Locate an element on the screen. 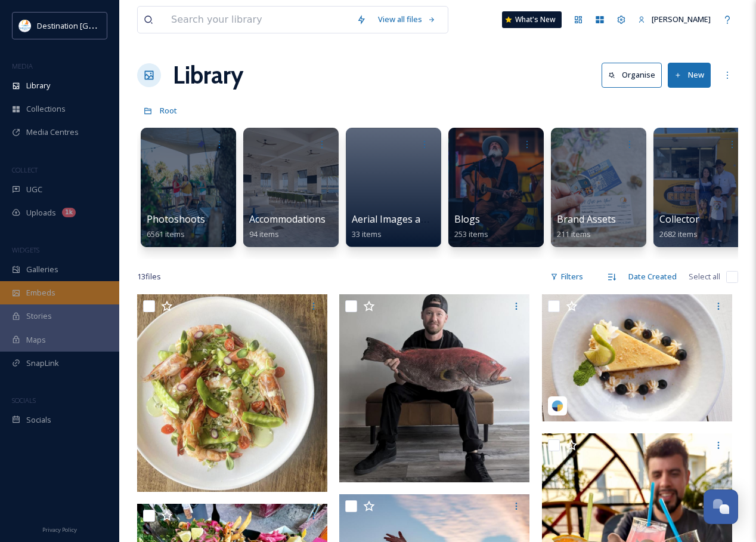 The image size is (756, 542). div: 1k is located at coordinates (68, 212).